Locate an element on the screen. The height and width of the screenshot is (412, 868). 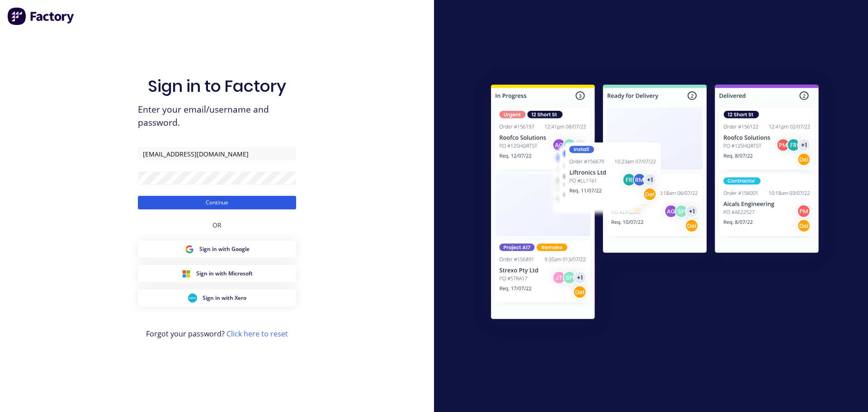
span: Sign in with Xero is located at coordinates (224, 298).